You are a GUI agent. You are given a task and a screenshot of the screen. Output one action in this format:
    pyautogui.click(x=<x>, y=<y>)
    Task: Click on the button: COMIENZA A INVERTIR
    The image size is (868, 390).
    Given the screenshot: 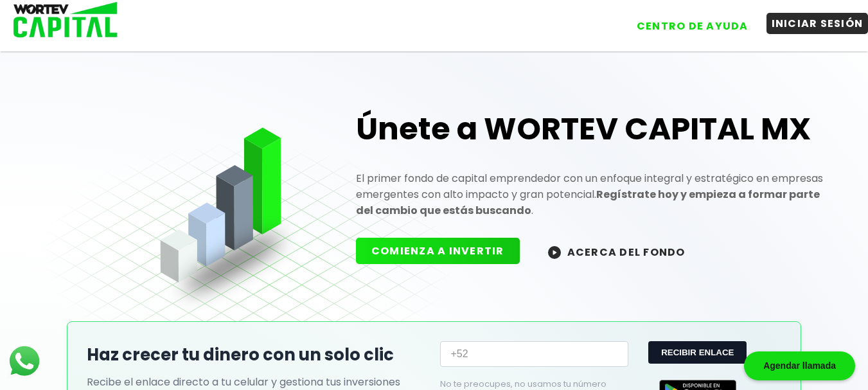 What is the action you would take?
    pyautogui.click(x=437, y=250)
    